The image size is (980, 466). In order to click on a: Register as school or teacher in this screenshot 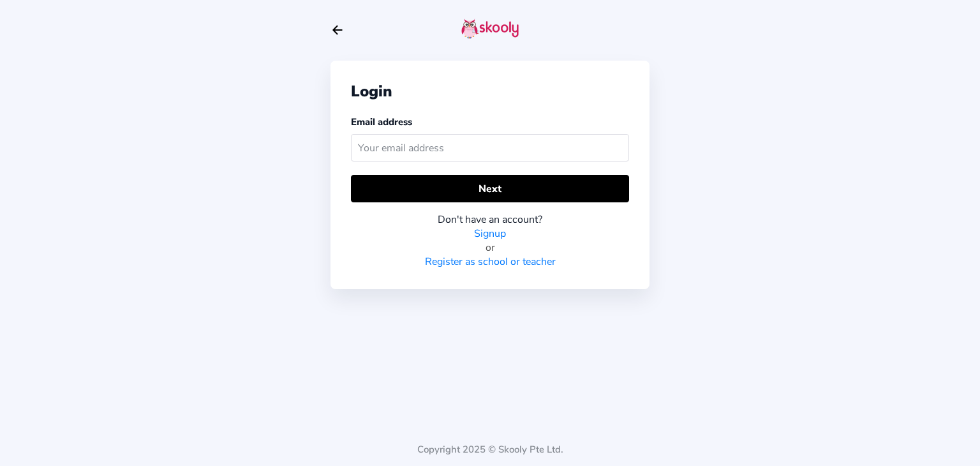, I will do `click(490, 261)`.